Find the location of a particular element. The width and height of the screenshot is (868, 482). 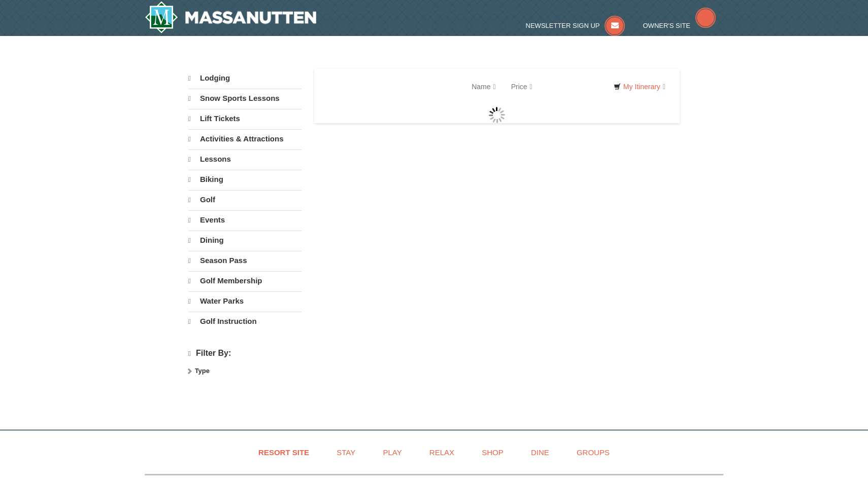

a: Owner's Site is located at coordinates (679, 26).